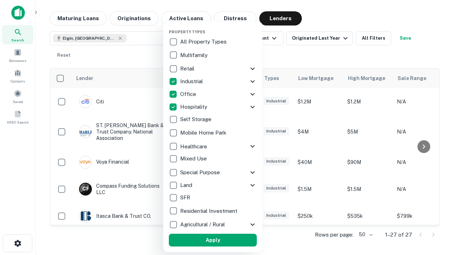 This screenshot has width=454, height=255. I want to click on p: Multifamily, so click(194, 55).